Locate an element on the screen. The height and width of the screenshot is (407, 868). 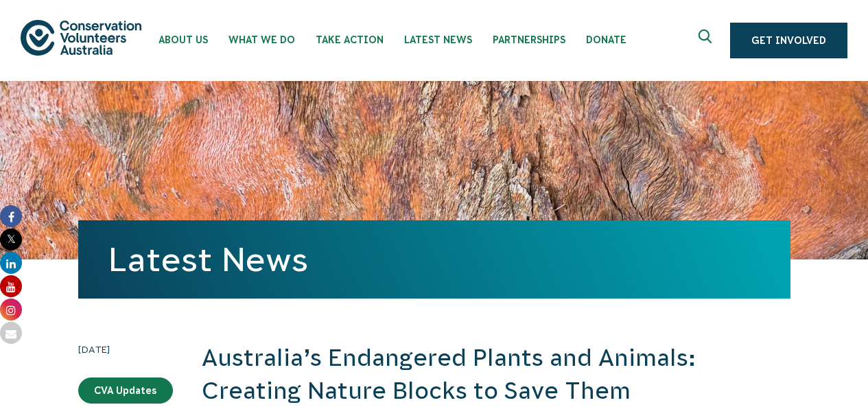
span: Expand search box is located at coordinates (707, 41).